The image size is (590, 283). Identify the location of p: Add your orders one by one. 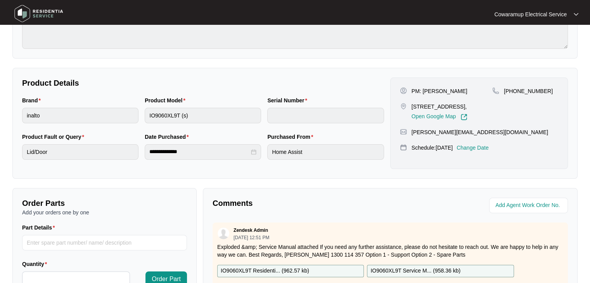
(104, 213).